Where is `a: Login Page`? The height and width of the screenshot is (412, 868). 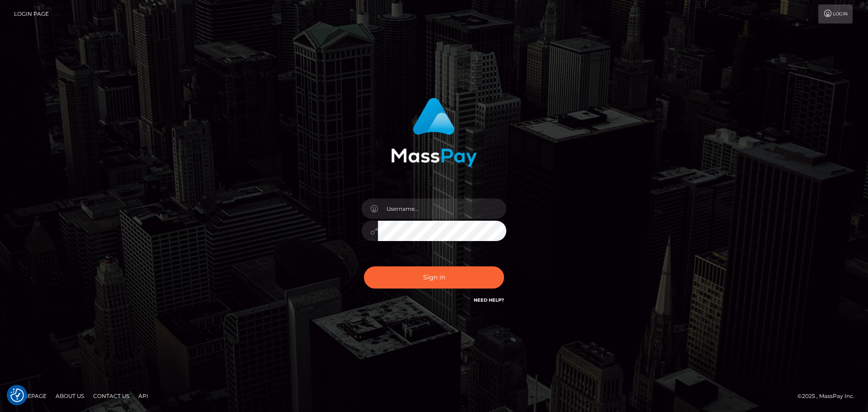
a: Login Page is located at coordinates (31, 14).